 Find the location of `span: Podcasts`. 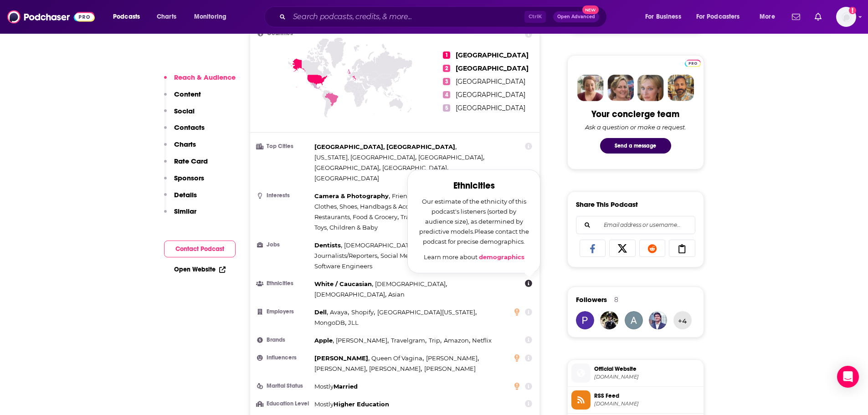

span: Podcasts is located at coordinates (126, 17).